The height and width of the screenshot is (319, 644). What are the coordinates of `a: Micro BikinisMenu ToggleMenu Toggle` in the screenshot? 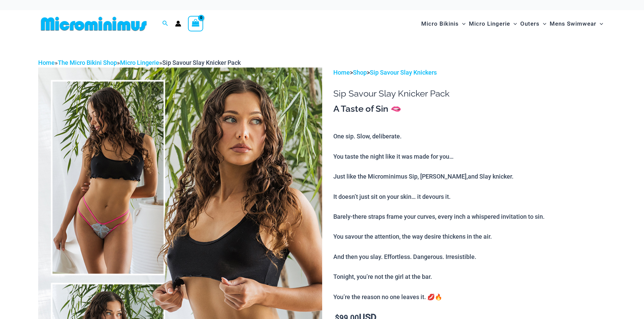 It's located at (443, 24).